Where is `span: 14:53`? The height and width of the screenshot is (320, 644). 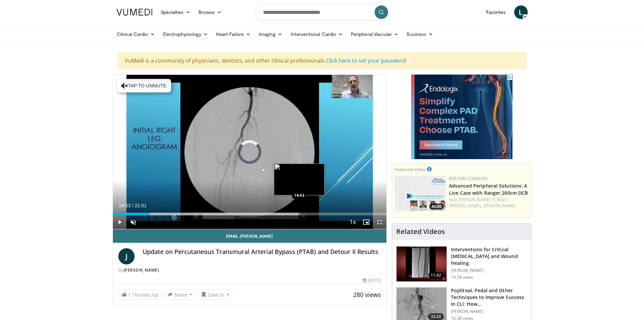 span: 14:53 is located at coordinates (125, 205).